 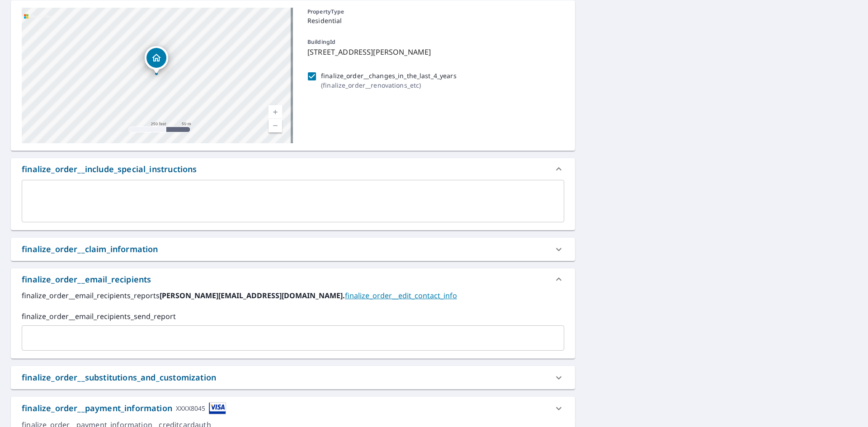 What do you see at coordinates (124, 407) in the screenshot?
I see `div: finalize_order__payment_information` at bounding box center [124, 407].